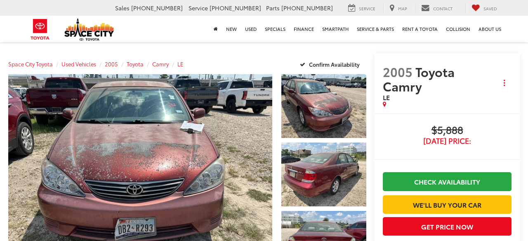 The width and height of the screenshot is (528, 241). I want to click on span: Toyota Camry, so click(418, 79).